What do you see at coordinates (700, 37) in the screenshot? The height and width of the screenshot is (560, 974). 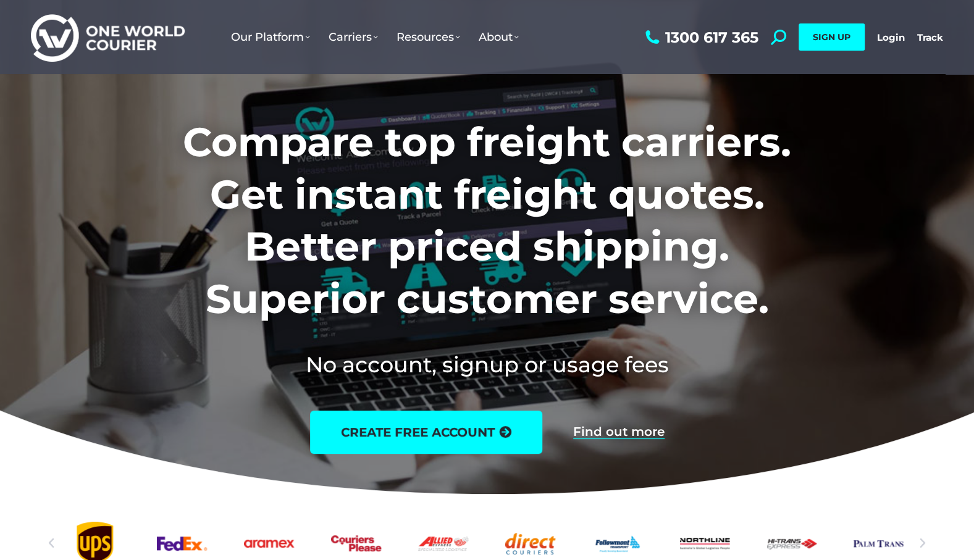 I see `a: 1300 617 365` at bounding box center [700, 37].